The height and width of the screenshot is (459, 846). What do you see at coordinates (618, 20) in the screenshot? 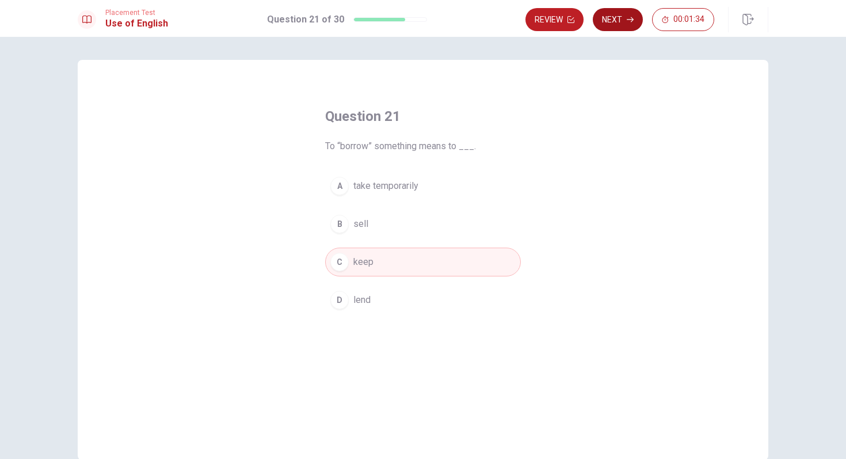
I see `button: Next` at bounding box center [618, 20].